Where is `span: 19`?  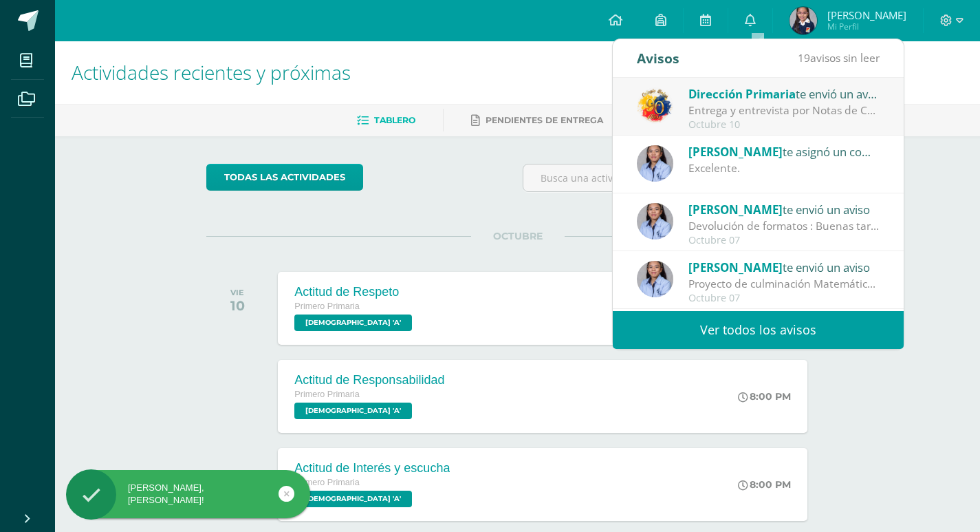
span: 19 is located at coordinates (804, 58).